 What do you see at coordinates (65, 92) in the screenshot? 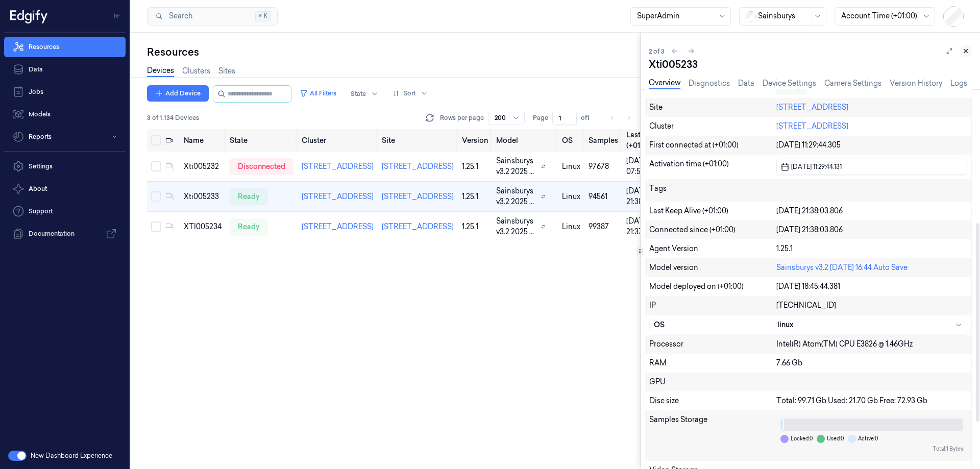
I see `a: Jobs` at bounding box center [65, 92].